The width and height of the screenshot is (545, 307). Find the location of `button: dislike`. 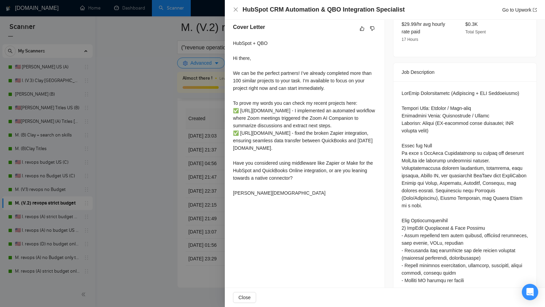

button: dislike is located at coordinates (372, 29).